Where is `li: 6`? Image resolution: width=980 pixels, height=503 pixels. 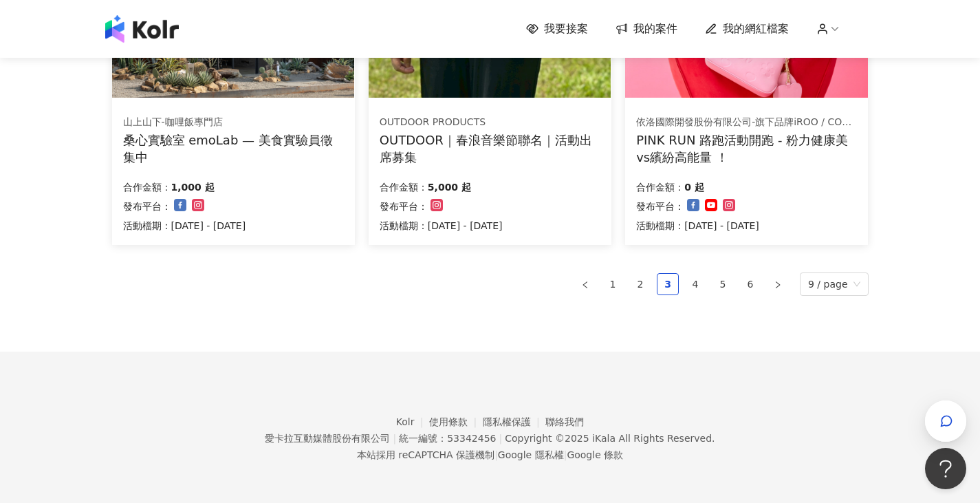
li: 6 is located at coordinates (751, 284).